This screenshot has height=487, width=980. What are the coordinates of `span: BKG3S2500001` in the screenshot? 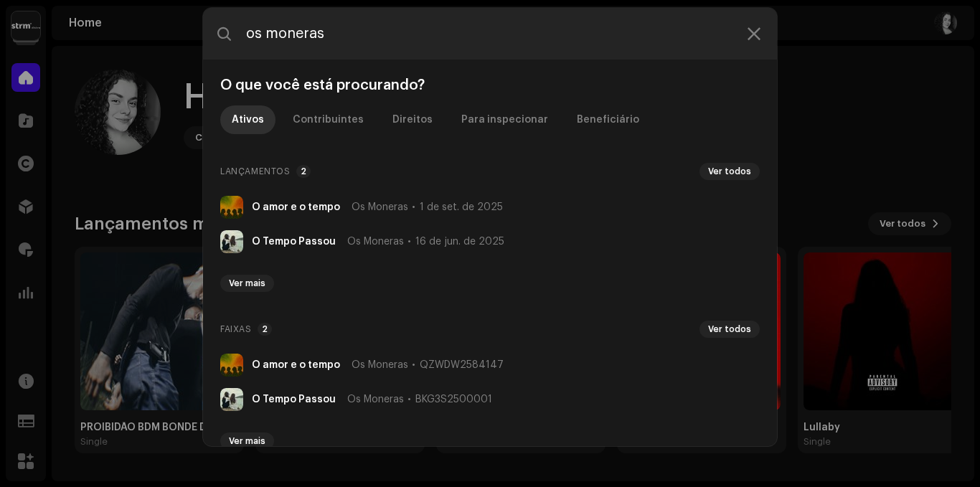 It's located at (453, 400).